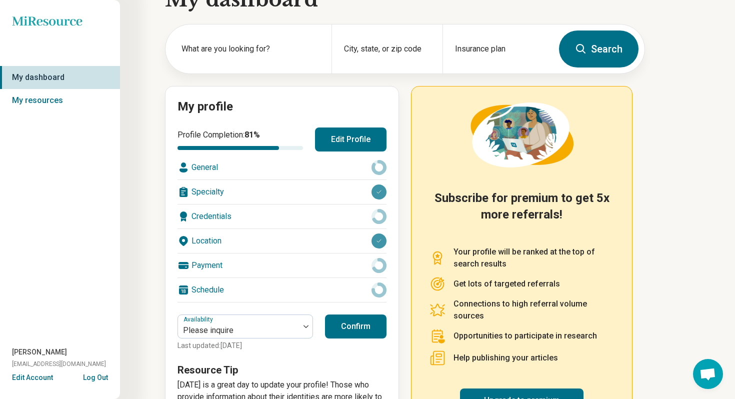 The height and width of the screenshot is (399, 735). I want to click on h2: My profile, so click(282, 107).